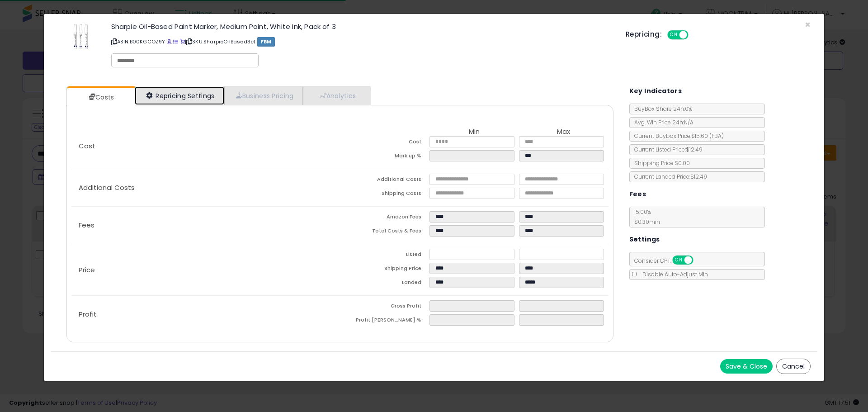 This screenshot has width=868, height=412. I want to click on td: Shipping Costs, so click(385, 195).